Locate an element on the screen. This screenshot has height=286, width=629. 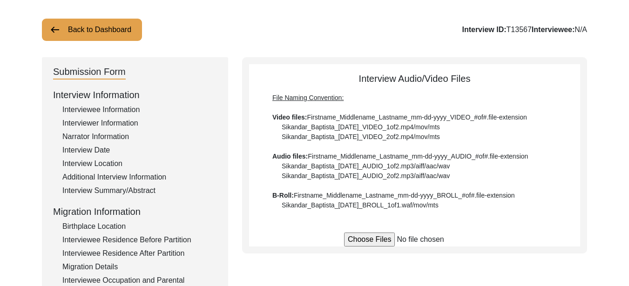
div: Migration Information is located at coordinates (135, 212).